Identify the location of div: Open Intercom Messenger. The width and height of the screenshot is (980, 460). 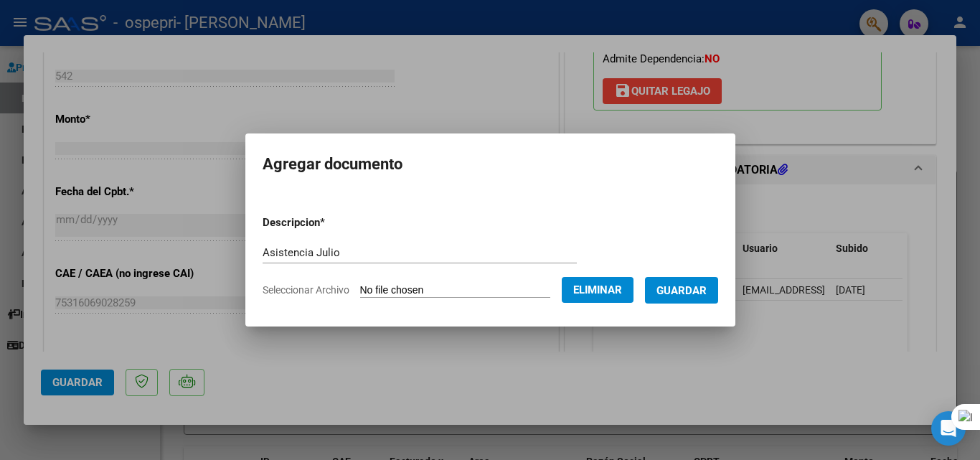
(948, 428).